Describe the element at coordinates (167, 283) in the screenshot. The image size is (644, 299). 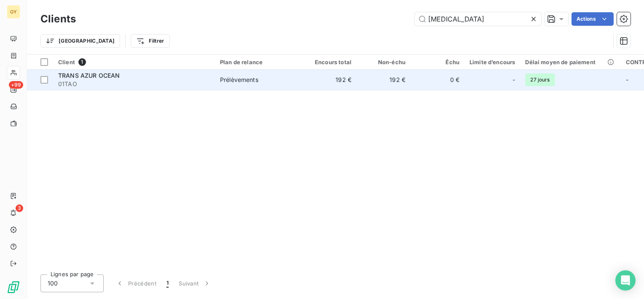
I see `button: 1` at that location.